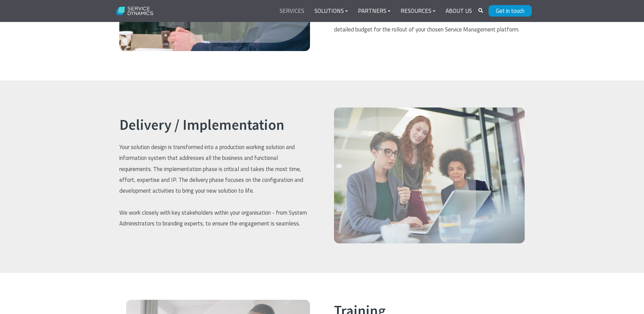 The image size is (644, 314). I want to click on a: Services, so click(292, 11).